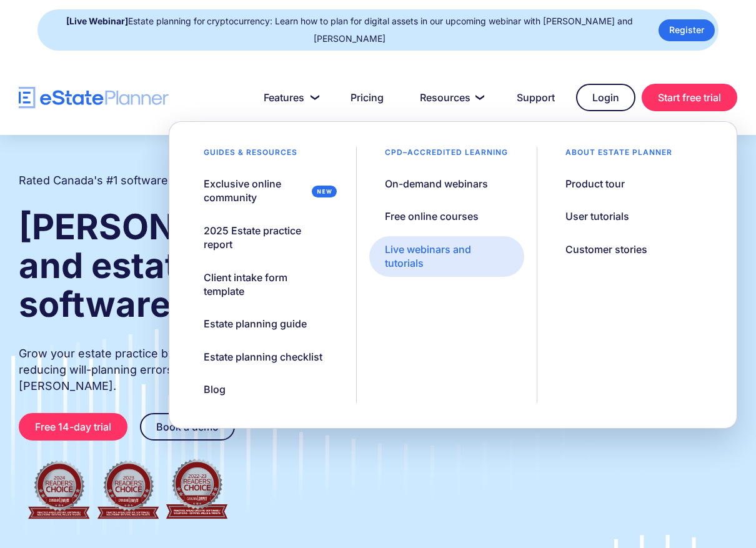 This screenshot has height=548, width=756. What do you see at coordinates (265, 191) in the screenshot?
I see `a: Exclusive online community` at bounding box center [265, 191].